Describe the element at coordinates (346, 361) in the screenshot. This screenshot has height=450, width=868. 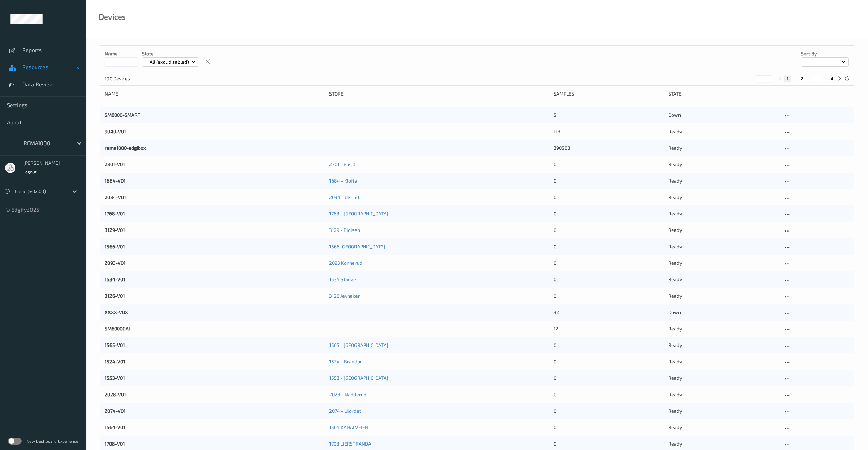
I see `a: 1524 - Brandbu` at that location.